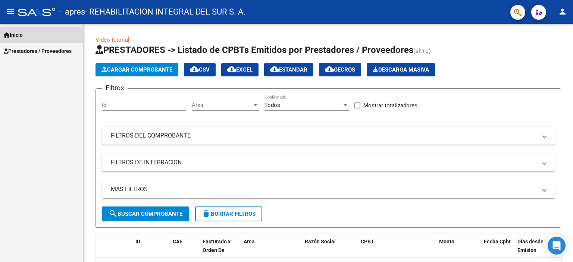 Image resolution: width=573 pixels, height=262 pixels. I want to click on button: Gecros, so click(340, 70).